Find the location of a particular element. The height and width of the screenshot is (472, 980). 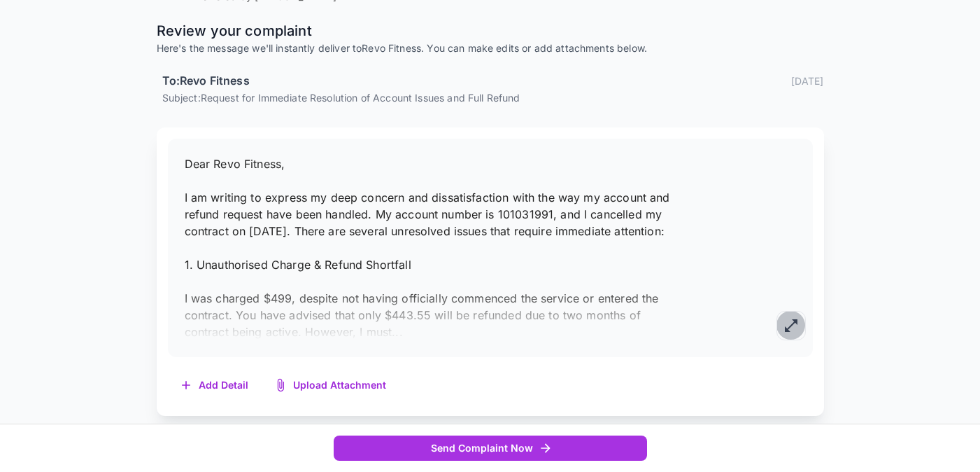

button: Add Detail is located at coordinates (215, 385).